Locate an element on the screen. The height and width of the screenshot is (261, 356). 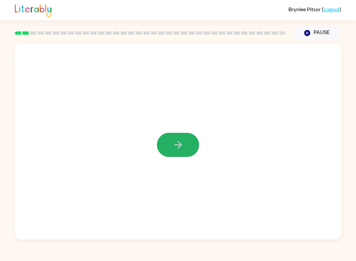
video: Your browser must support playing .mp4 files to use Literably. Please try using another browser. is located at coordinates (301, 198).